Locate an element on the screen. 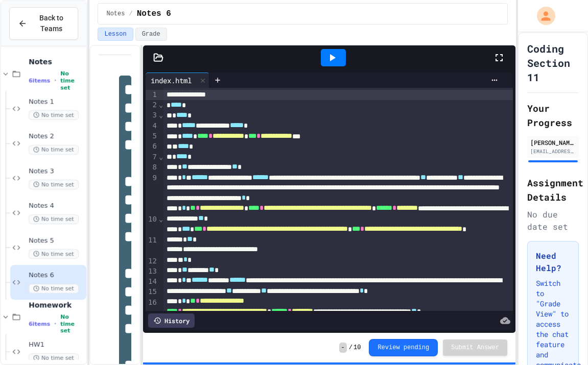 This screenshot has height=365, width=588. div: 11 is located at coordinates (152, 246).